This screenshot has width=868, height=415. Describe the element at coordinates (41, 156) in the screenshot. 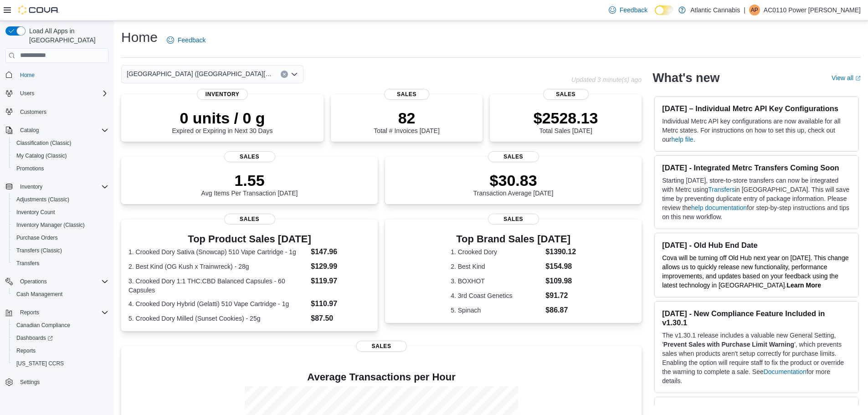

I see `span: My Catalog (Classic)` at that location.